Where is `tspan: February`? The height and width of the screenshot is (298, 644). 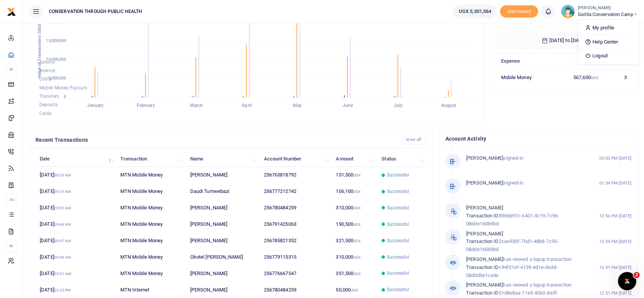 tspan: February is located at coordinates (146, 106).